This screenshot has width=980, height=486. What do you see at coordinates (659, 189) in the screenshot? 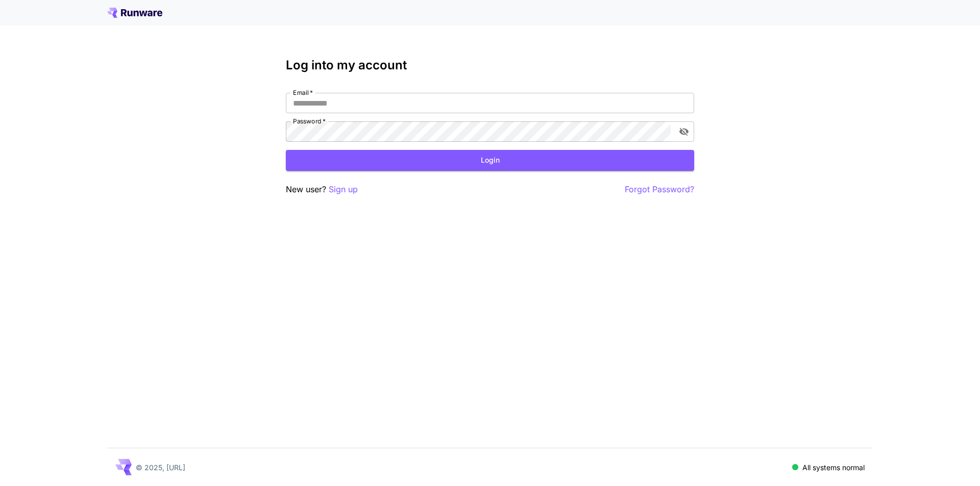
I see `button: Forgot Password?` at bounding box center [659, 189].